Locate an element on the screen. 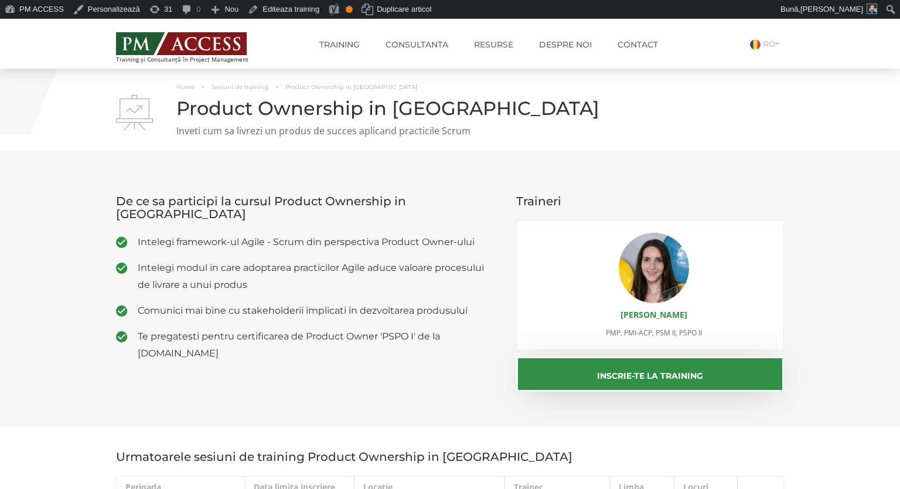 This screenshot has width=900, height=489. a: Home is located at coordinates (185, 87).